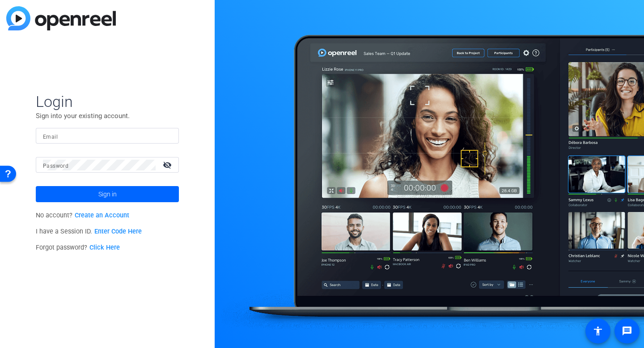 The height and width of the screenshot is (348, 644). Describe the element at coordinates (78, 247) in the screenshot. I see `span: Forgot password?` at that location.